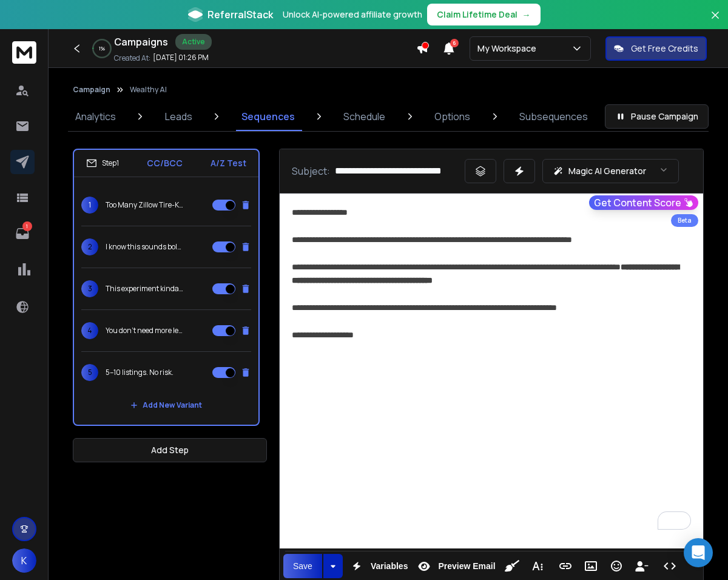 The height and width of the screenshot is (580, 728). What do you see at coordinates (95, 117) in the screenshot?
I see `p: Analytics` at bounding box center [95, 117].